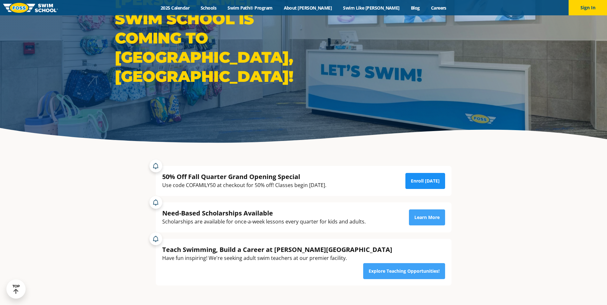 The height and width of the screenshot is (305, 607). I want to click on img: FOSS Swim School Logo, so click(30, 8).